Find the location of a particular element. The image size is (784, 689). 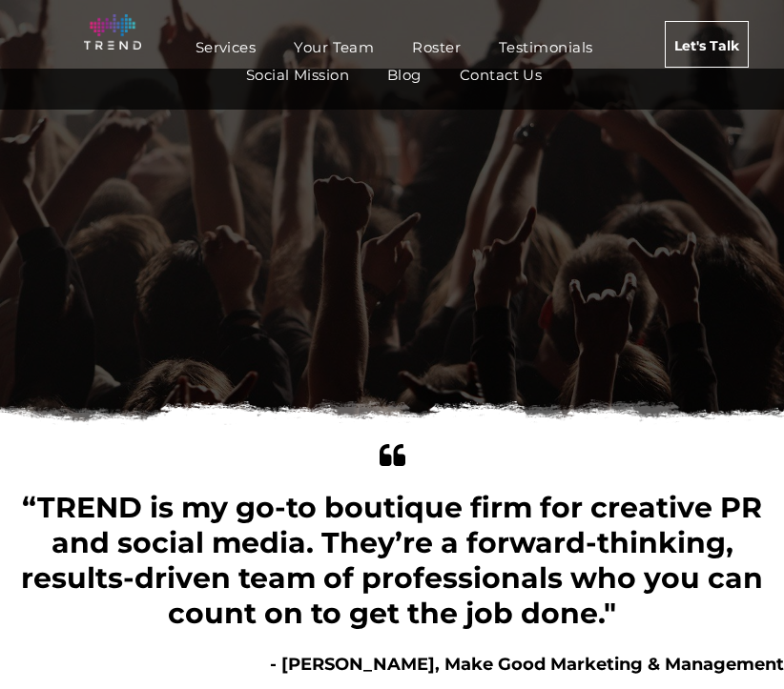

a: Social Mission is located at coordinates (297, 75).